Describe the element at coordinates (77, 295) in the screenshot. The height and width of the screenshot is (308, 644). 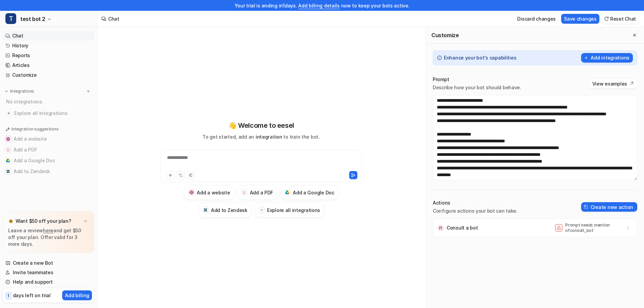
I see `button: Add billing` at that location.